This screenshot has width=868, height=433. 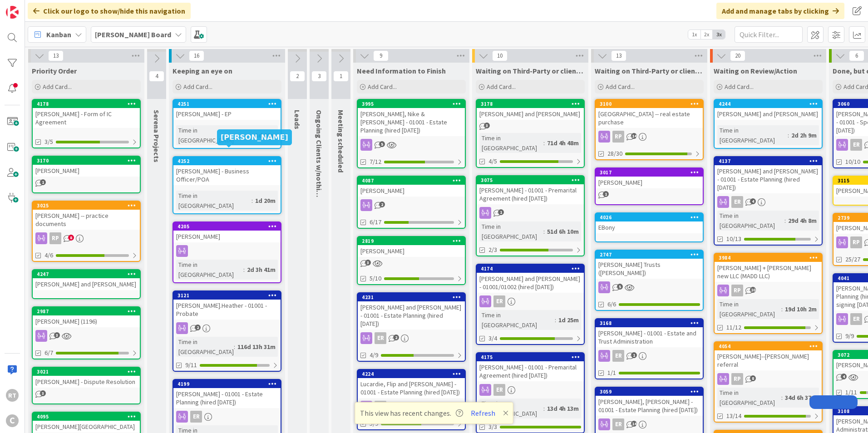 What do you see at coordinates (71, 237) in the screenshot?
I see `span: 8` at bounding box center [71, 237].